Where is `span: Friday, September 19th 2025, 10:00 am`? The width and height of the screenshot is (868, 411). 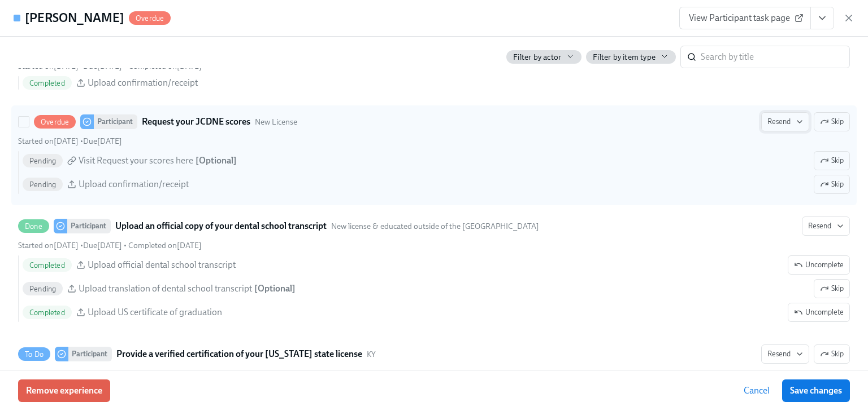
span: Friday, September 19th 2025, 10:00 am is located at coordinates (103, 373).